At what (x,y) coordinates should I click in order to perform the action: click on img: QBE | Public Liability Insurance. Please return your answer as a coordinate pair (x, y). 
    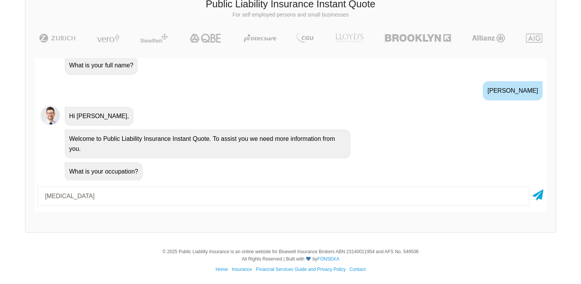
    Looking at the image, I should click on (206, 38).